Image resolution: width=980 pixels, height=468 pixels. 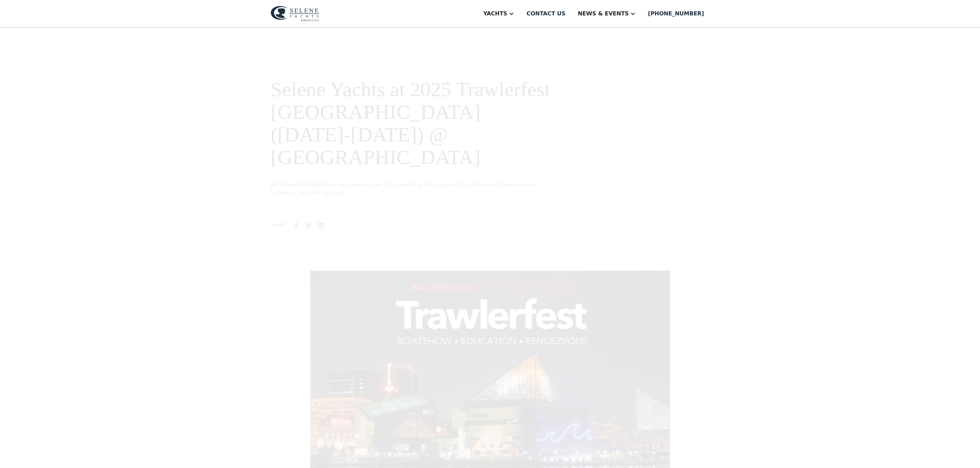 What do you see at coordinates (547, 14) in the screenshot?
I see `div: Contact us` at bounding box center [547, 14].